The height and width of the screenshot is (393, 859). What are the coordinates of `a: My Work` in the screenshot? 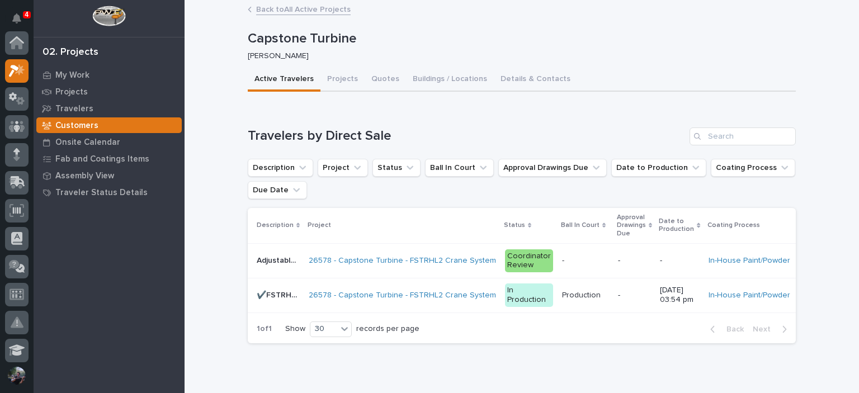 It's located at (109, 75).